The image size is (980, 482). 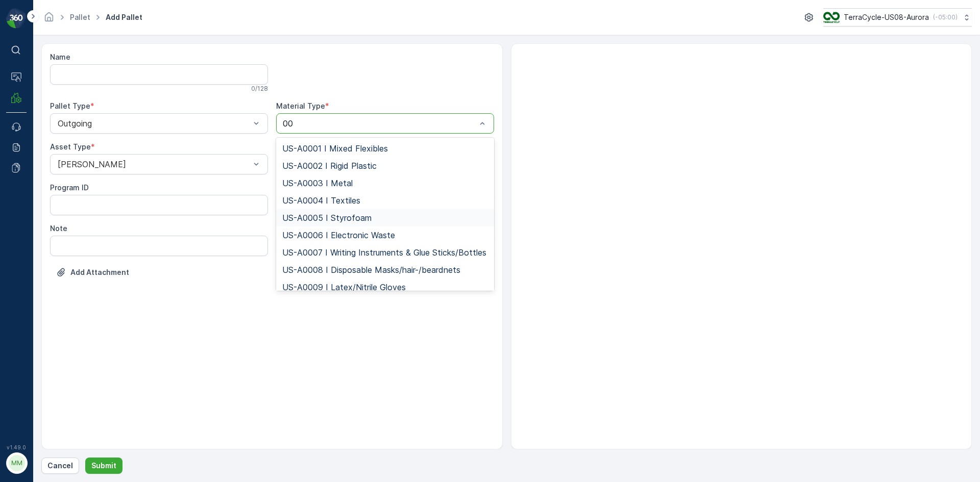 I want to click on img: image_ci7OI47.png, so click(x=831, y=17).